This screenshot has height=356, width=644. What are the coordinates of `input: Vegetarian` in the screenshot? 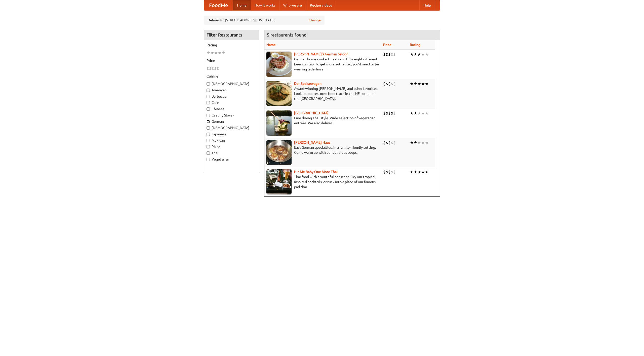 It's located at (208, 159).